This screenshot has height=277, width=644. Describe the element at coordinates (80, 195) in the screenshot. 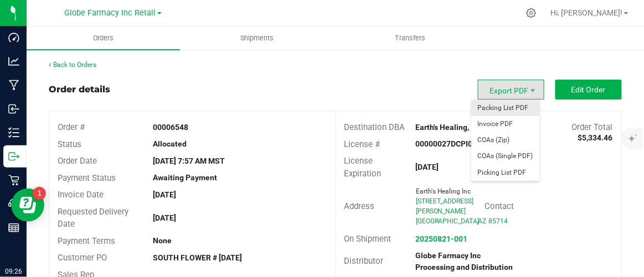

I see `span: Invoice Date` at that location.